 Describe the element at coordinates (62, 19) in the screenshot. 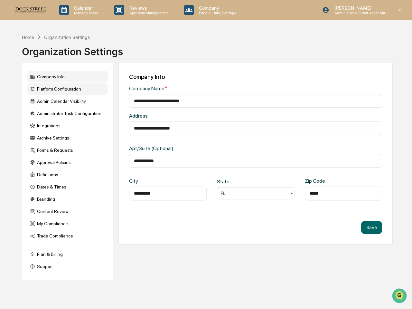

I see `p: How can we help?` at that location.